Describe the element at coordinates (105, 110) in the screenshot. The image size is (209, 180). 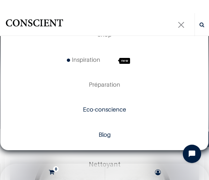
I see `span: Eco-conscience` at that location.